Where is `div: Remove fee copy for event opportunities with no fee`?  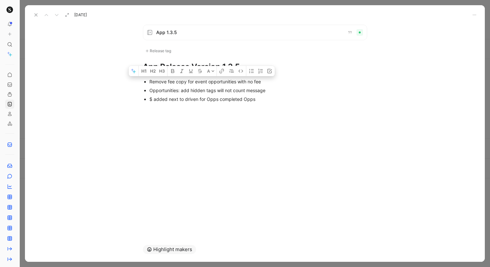 div: Remove fee copy for event opportunities with no fee is located at coordinates (258, 81).